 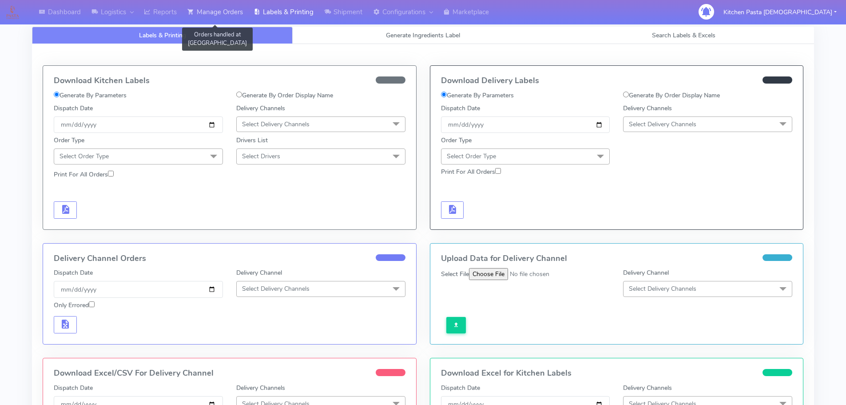 I want to click on ul: Tabs, so click(x=423, y=35).